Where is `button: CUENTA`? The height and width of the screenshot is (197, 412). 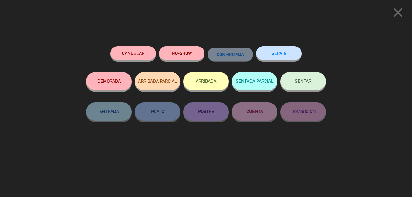 button: CUENTA is located at coordinates (255, 112).